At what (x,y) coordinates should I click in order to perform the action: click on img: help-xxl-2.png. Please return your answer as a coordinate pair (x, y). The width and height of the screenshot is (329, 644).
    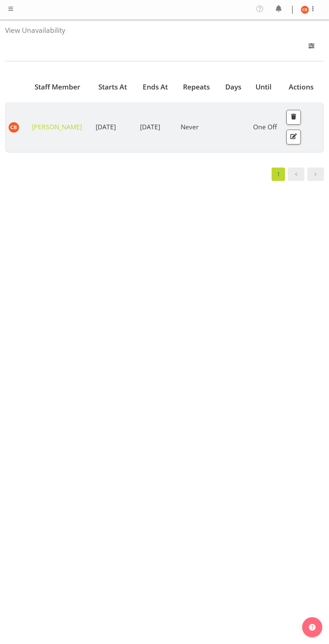
    Looking at the image, I should click on (312, 628).